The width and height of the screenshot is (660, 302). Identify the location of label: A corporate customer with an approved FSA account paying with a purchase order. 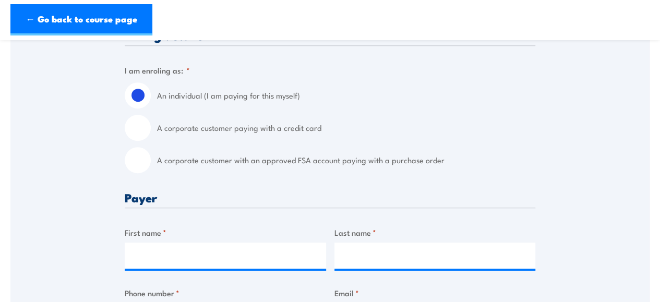
(346, 160).